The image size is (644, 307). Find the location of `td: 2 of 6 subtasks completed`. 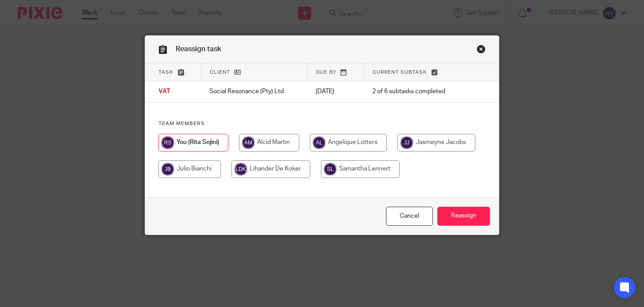

td: 2 of 6 subtasks completed is located at coordinates (416, 92).